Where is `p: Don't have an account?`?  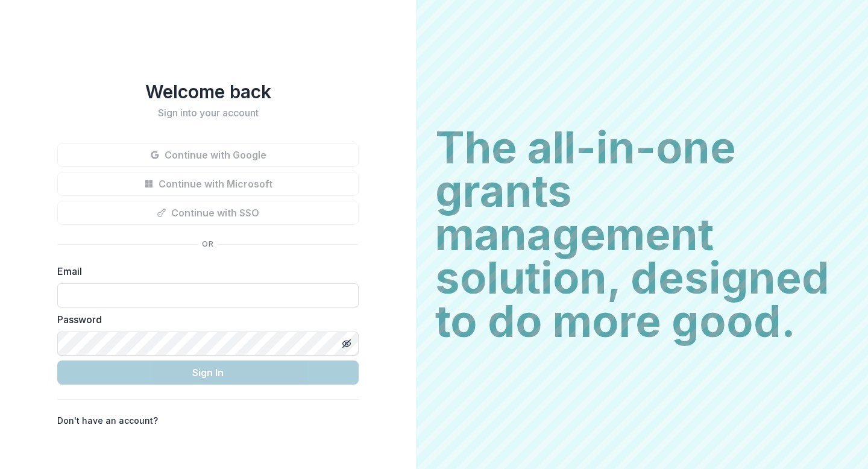
p: Don't have an account? is located at coordinates (107, 420).